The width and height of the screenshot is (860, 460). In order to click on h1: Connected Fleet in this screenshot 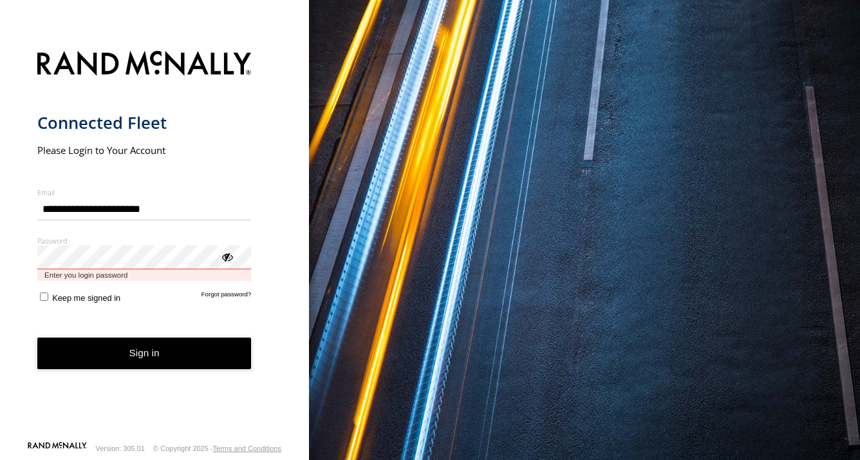, I will do `click(144, 122)`.